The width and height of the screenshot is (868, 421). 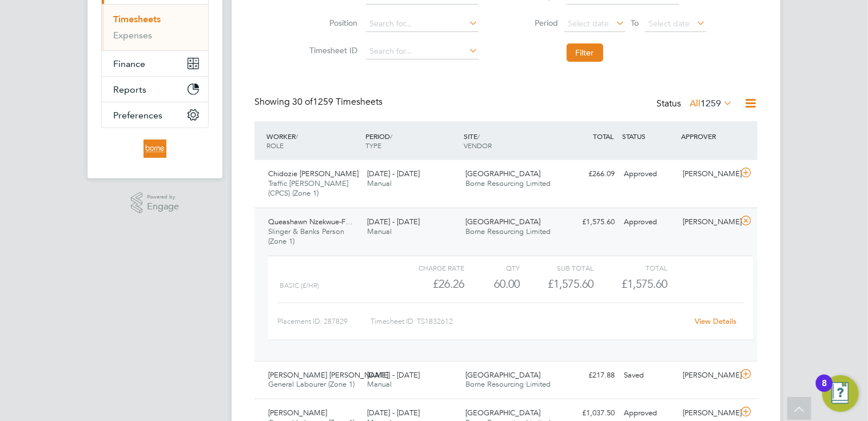 What do you see at coordinates (649, 136) in the screenshot?
I see `div: STATUS` at bounding box center [649, 136].